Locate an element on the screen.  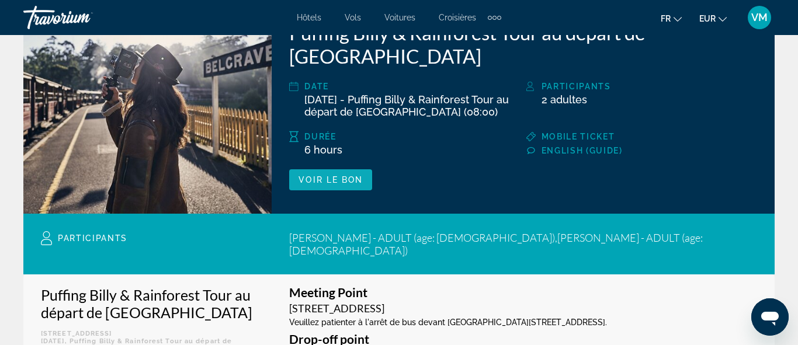
div: English (GUIDE) is located at coordinates (649, 151).